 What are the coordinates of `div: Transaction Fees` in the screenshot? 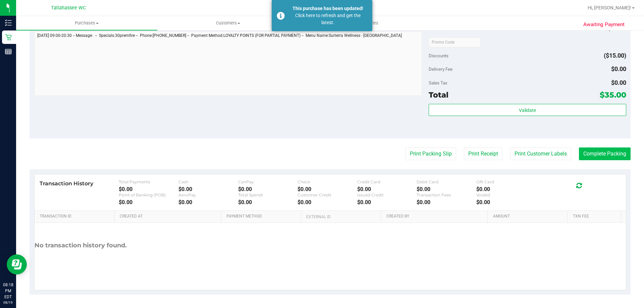 It's located at (446, 195).